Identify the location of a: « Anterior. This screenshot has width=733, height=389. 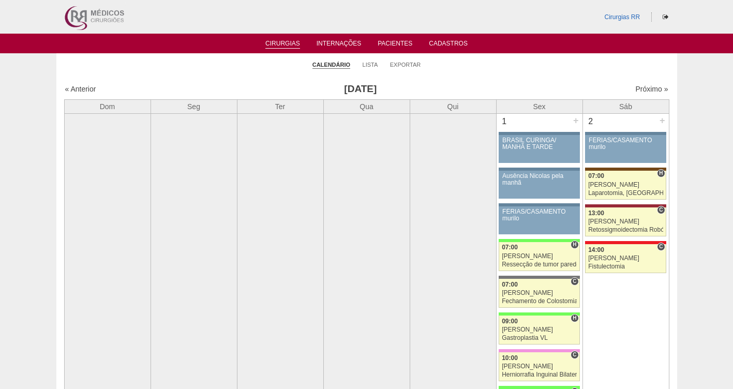
(81, 89).